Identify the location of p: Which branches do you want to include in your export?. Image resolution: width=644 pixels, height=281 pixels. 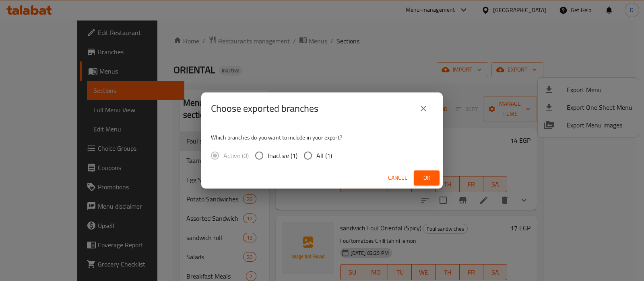
(322, 138).